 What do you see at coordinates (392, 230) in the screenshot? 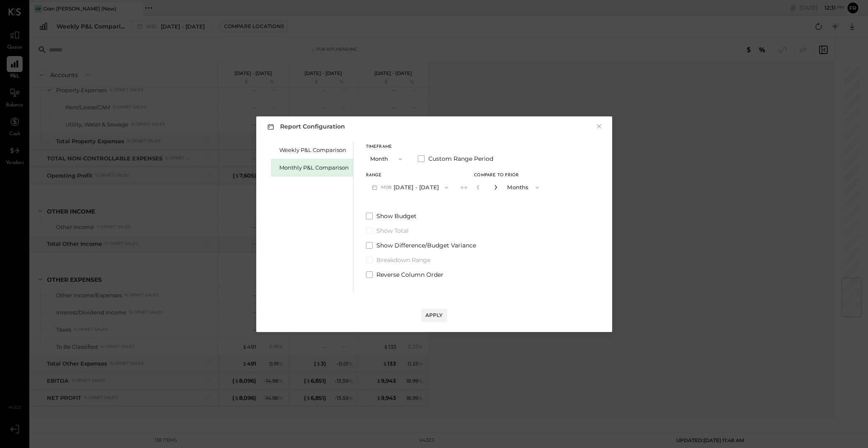
I see `span: Show Total` at bounding box center [392, 230].